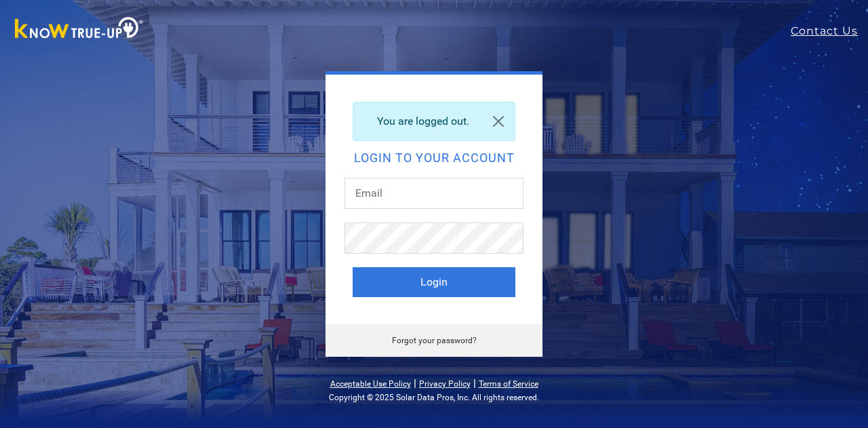 This screenshot has height=428, width=868. What do you see at coordinates (434, 282) in the screenshot?
I see `button: Login` at bounding box center [434, 282].